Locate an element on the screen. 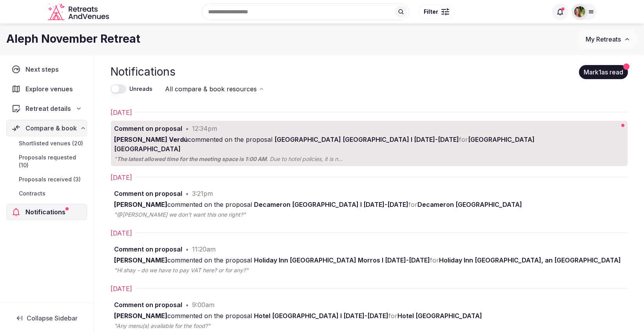 This screenshot has width=644, height=333. a: Next steps is located at coordinates (47, 69).